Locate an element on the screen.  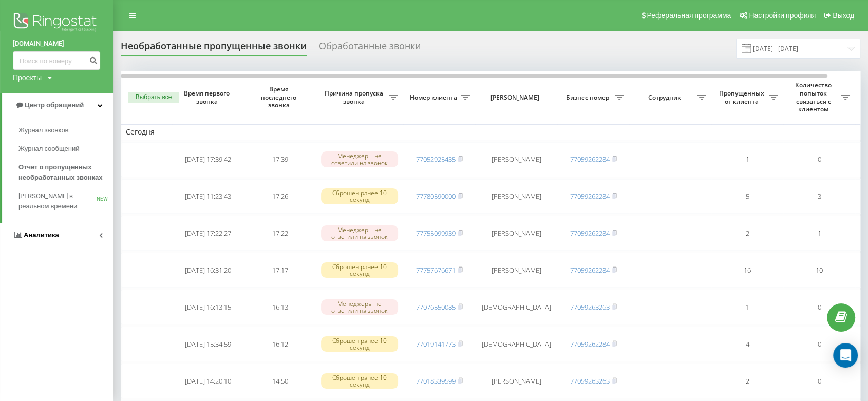
input: Поиск по номеру is located at coordinates (56, 61).